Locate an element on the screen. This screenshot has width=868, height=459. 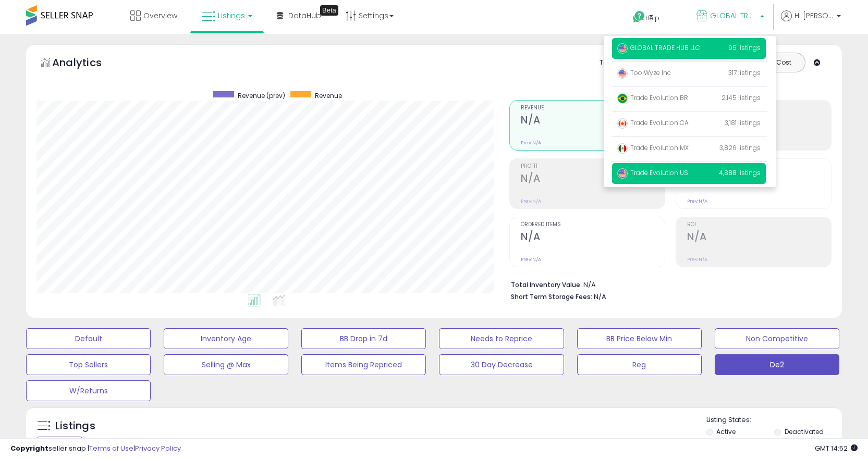
span: Listings is located at coordinates (231, 16).